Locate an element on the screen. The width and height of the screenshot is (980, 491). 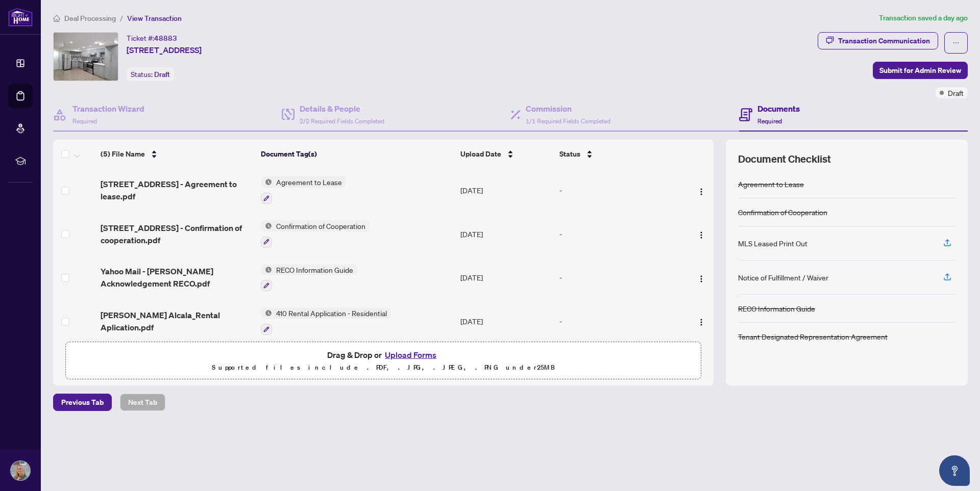
button: Previous Tab is located at coordinates (82, 403).